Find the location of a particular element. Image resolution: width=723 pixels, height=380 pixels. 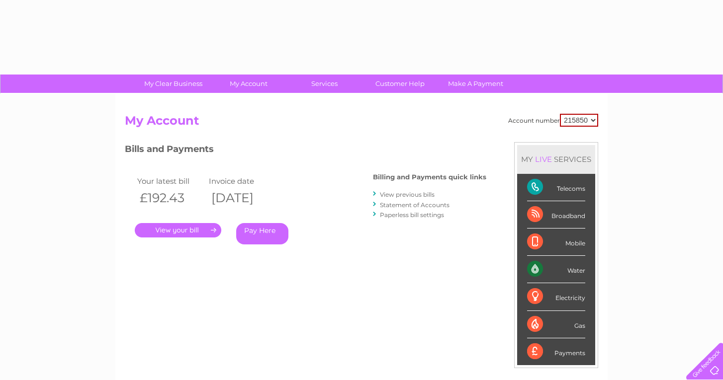

td: Invoice date is located at coordinates (242, 181).